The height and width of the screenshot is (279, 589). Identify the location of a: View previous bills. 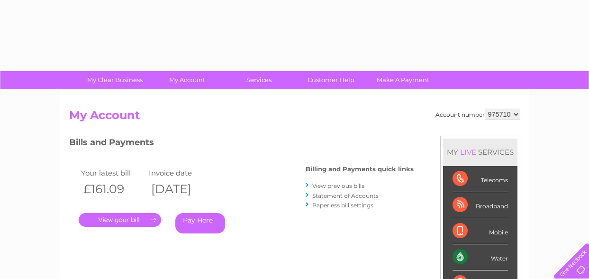
(339, 185).